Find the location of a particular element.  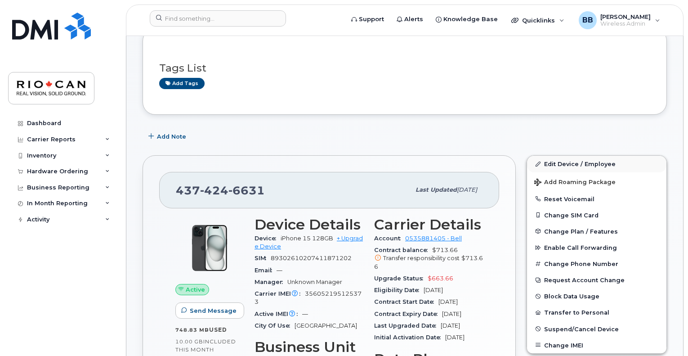

button: Add Note is located at coordinates (168, 136).